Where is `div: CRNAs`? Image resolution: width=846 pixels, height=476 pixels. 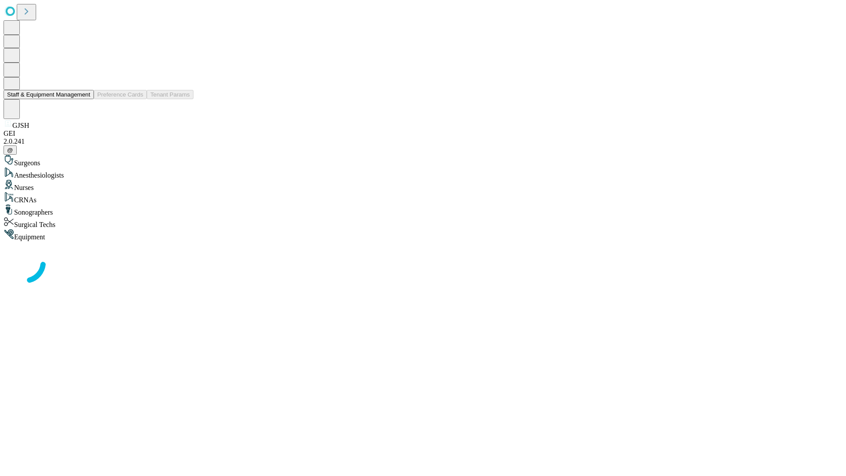
div: CRNAs is located at coordinates (423, 198).